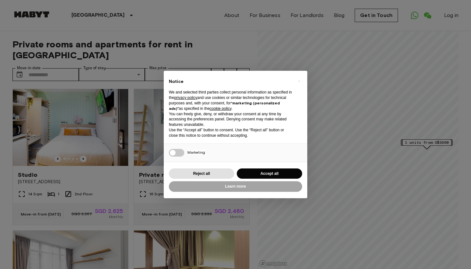 Image resolution: width=471 pixels, height=269 pixels. What do you see at coordinates (230, 82) in the screenshot?
I see `h2: Notice` at bounding box center [230, 82].